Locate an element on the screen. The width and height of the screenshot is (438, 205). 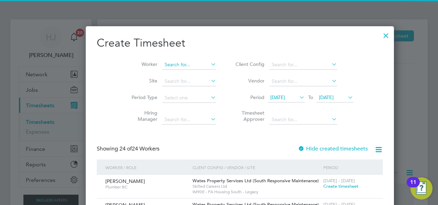
div: Client Config / Vendor / Site is located at coordinates (256, 167).